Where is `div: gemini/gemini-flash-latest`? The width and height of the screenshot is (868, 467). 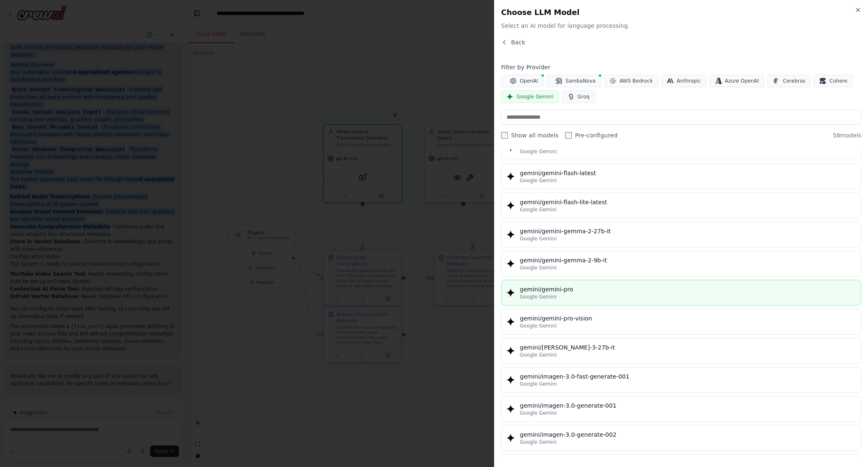
div: gemini/gemini-flash-latest is located at coordinates (687, 173).